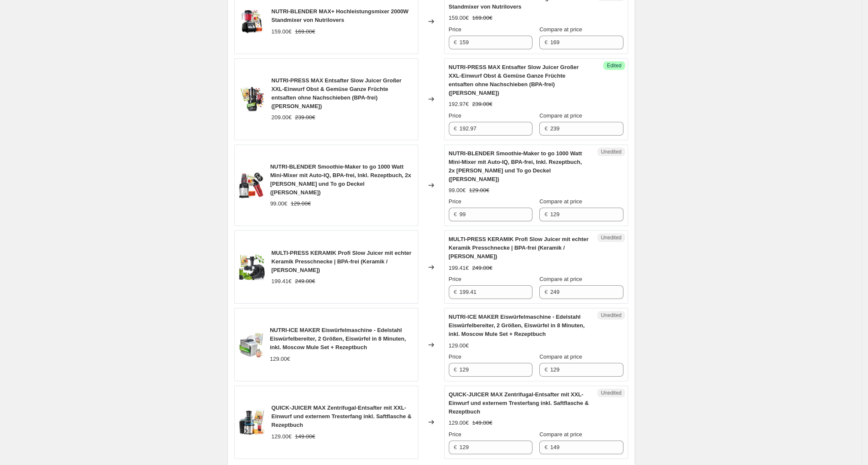  Describe the element at coordinates (251, 185) in the screenshot. I see `img: nutrilovers-wissenwasdrinist-smoothie-maker-silber-nutri-blender-2024-smoothiemaker-mix-go-1000-w...` at that location.